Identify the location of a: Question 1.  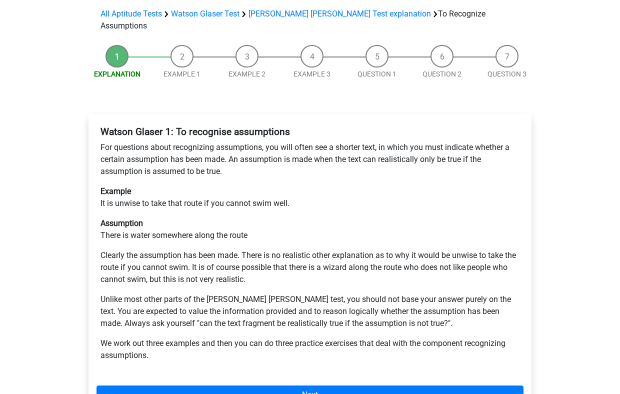
(377, 74).